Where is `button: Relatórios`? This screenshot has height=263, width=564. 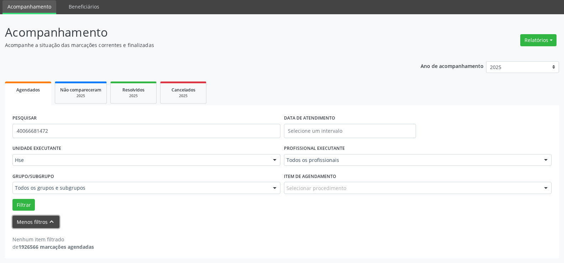
button: Relatórios is located at coordinates (538, 40).